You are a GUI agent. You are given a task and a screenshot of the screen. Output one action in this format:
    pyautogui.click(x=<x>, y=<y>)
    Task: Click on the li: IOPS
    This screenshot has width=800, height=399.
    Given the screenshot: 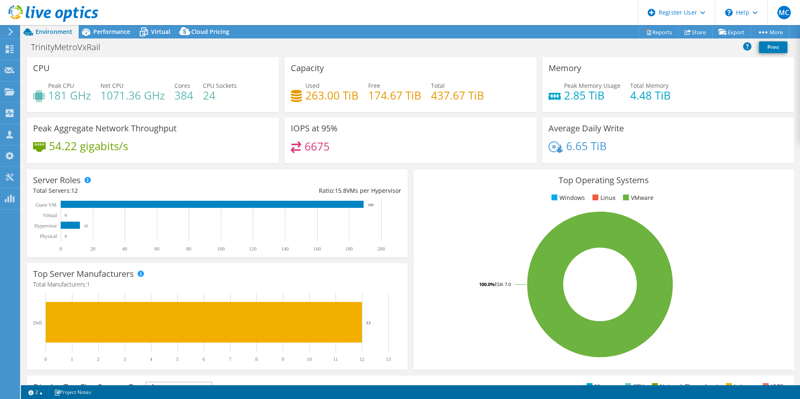 What is the action you would take?
    pyautogui.click(x=772, y=387)
    